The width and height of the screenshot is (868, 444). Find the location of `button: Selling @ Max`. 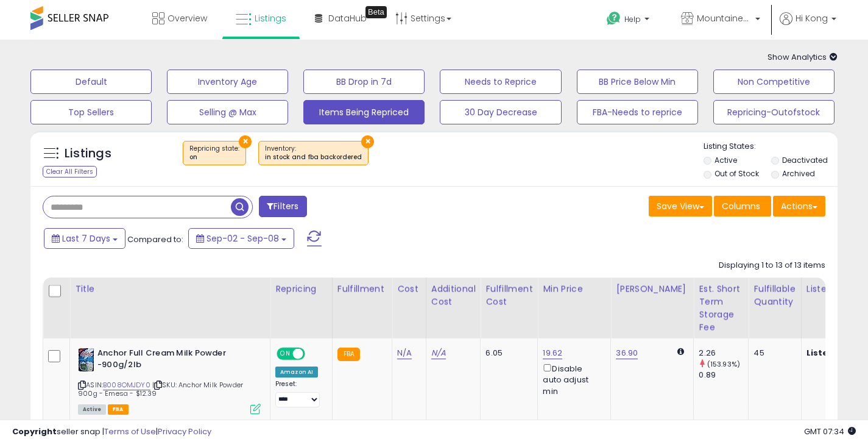

button: Selling @ Max is located at coordinates (227, 112).